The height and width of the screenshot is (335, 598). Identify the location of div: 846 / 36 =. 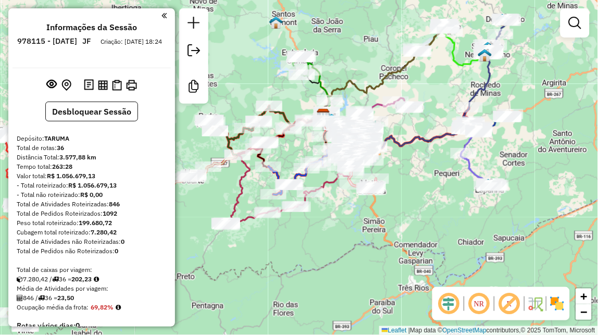
(92, 298).